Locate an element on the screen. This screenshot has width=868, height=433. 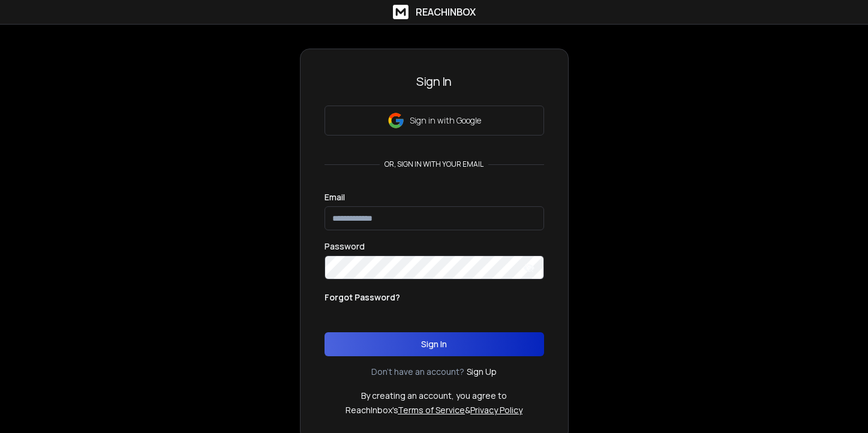
label: Email is located at coordinates (334, 198).